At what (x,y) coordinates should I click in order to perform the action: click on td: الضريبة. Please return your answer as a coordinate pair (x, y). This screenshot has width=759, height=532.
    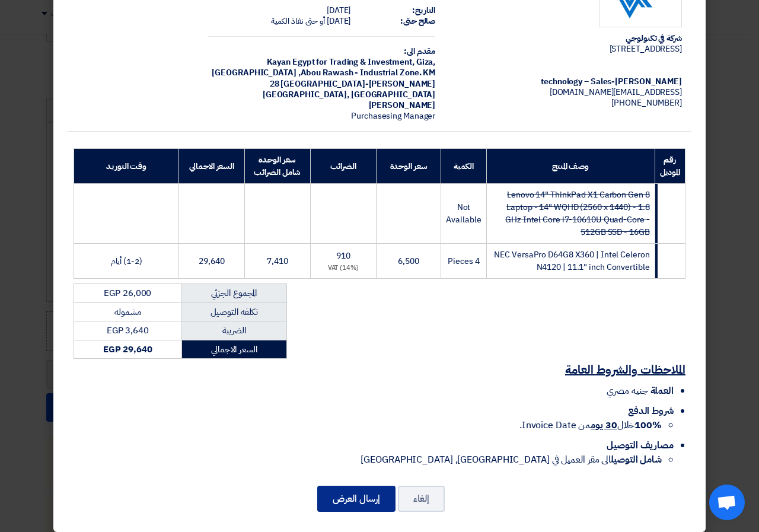
    Looking at the image, I should click on (234, 331).